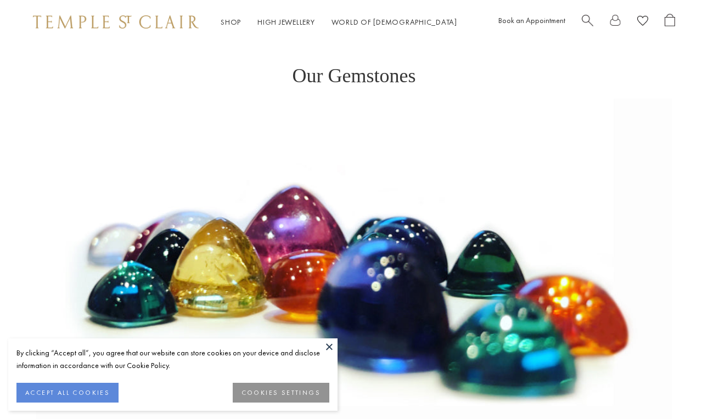 This screenshot has height=419, width=708. I want to click on a: Open Shopping Bag, so click(669, 22).